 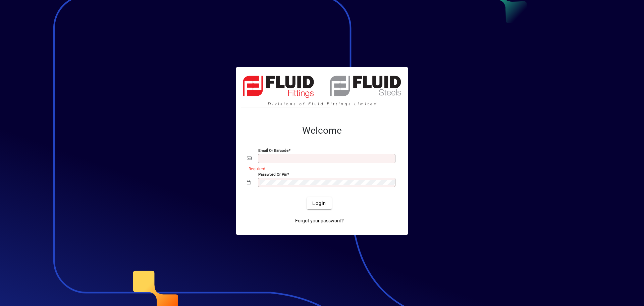 I want to click on a: Forgot your password?, so click(x=319, y=221).